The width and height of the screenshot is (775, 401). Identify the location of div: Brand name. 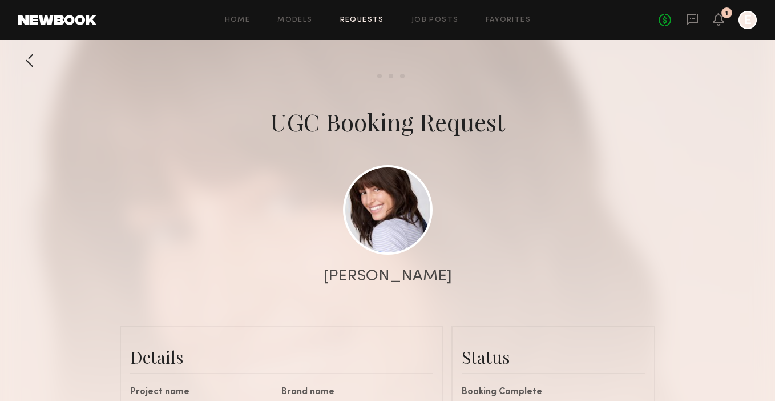
(353, 392).